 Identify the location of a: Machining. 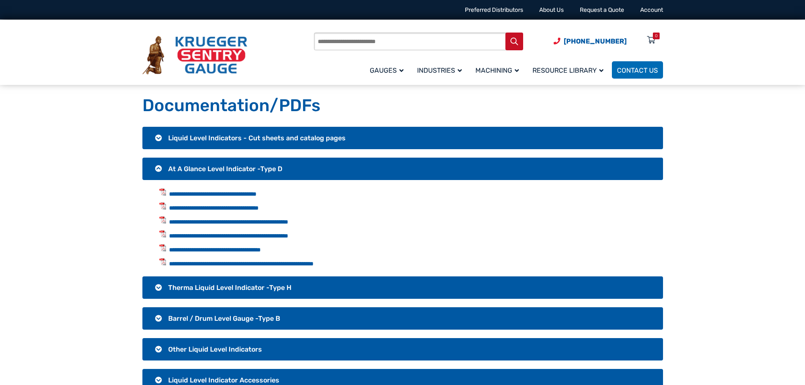
(498, 70).